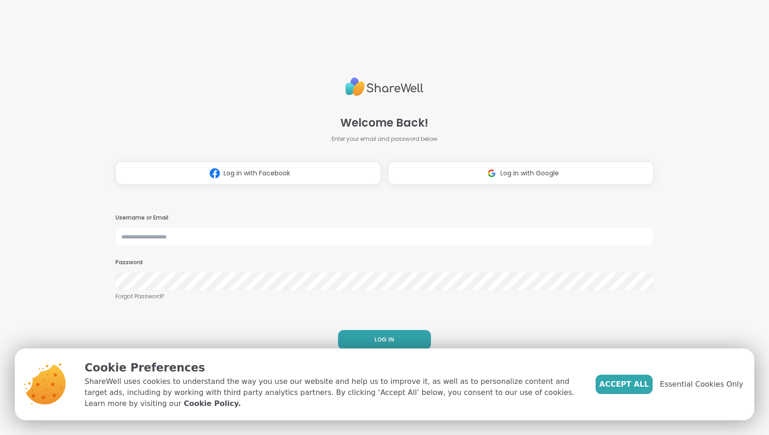  I want to click on p: ShareWell uses cookies to understand the way you use our website and help us to improve it, as we..., so click(333, 392).